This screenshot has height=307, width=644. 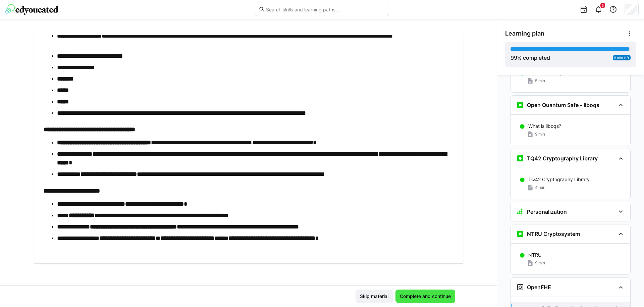 I want to click on h3: Open Quantum Safe - liboqs, so click(x=563, y=105).